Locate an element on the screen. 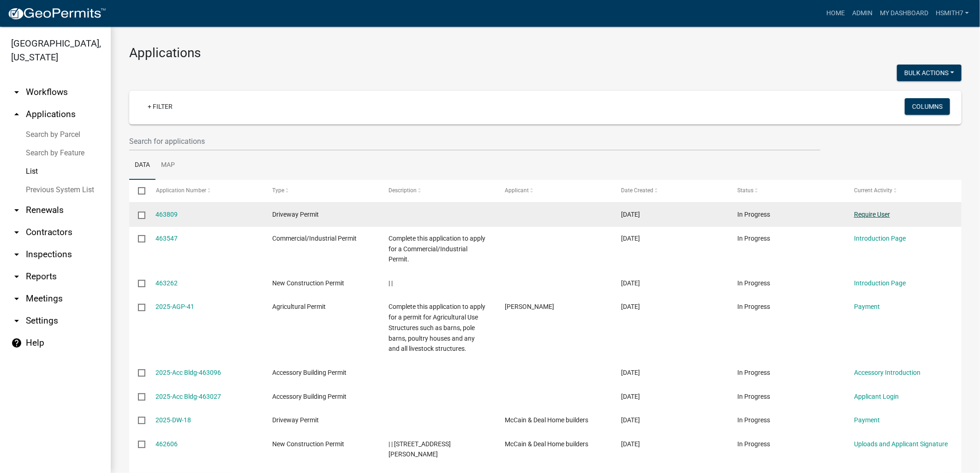 This screenshot has height=473, width=980. datatable-header-cell: Current Activity is located at coordinates (904, 191).